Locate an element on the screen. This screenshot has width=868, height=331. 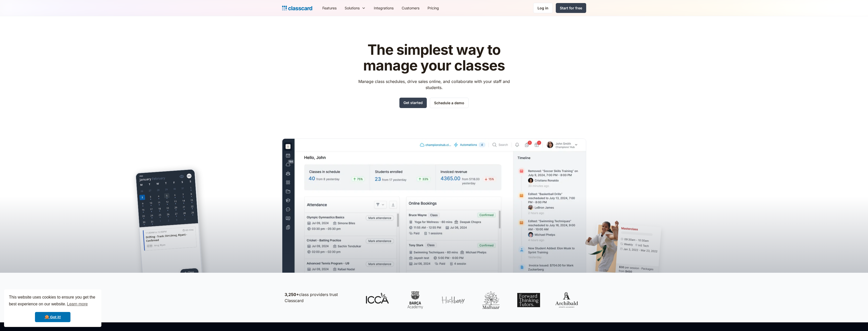
div: Log in is located at coordinates (543, 8).